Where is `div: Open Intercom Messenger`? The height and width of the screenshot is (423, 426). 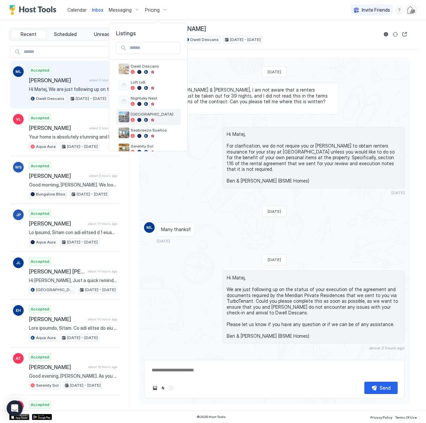
div: Open Intercom Messenger is located at coordinates (15, 409).